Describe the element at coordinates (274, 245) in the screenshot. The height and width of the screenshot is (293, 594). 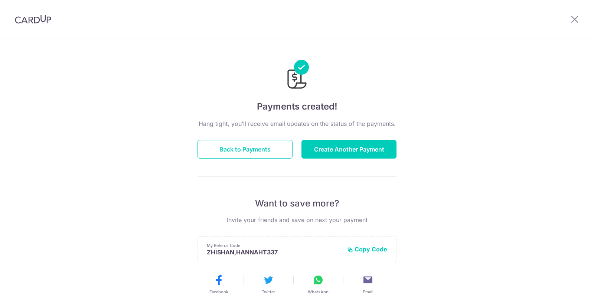
I see `p: My Referral Code` at that location.